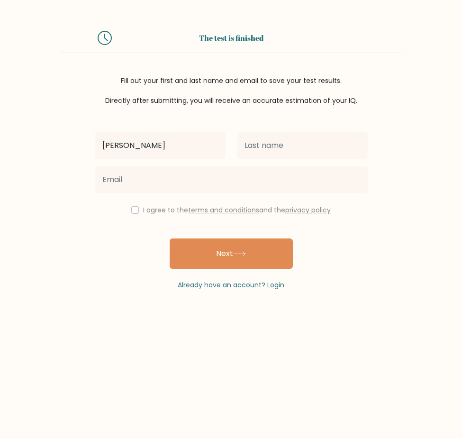 The image size is (462, 439). Describe the element at coordinates (231, 253) in the screenshot. I see `button: Next` at that location.